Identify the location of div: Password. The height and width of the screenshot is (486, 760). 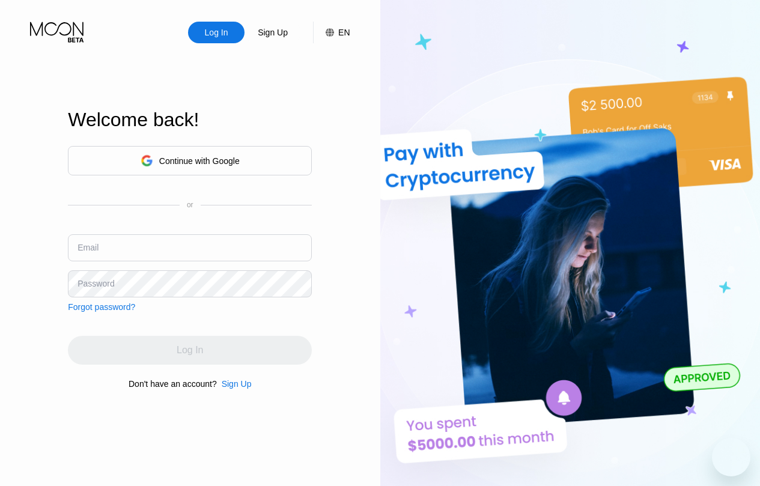
(96, 284).